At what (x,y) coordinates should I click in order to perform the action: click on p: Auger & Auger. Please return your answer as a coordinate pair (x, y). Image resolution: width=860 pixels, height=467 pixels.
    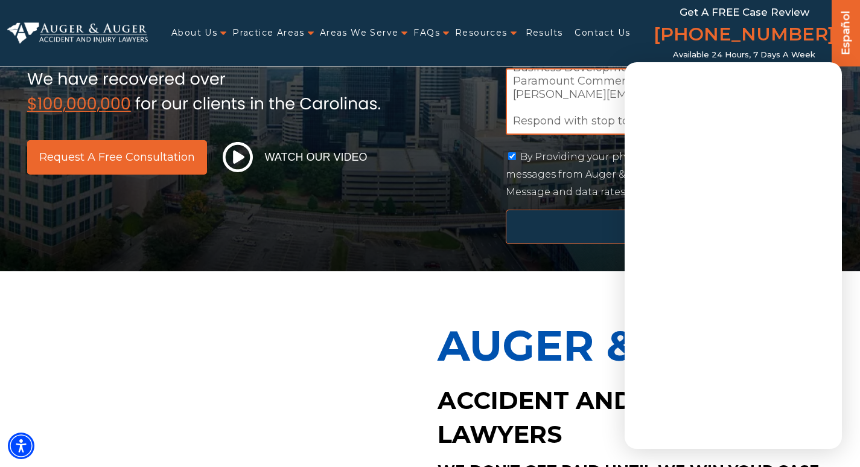
    Looking at the image, I should click on (645, 345).